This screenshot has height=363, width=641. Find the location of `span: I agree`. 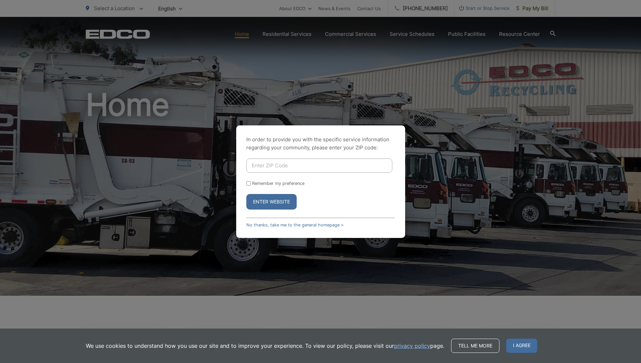

span: I agree is located at coordinates (521, 345).